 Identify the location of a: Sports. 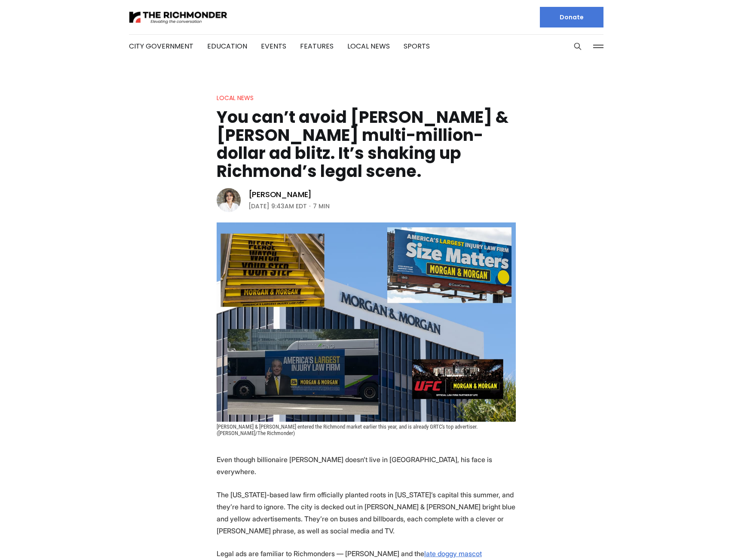
(416, 46).